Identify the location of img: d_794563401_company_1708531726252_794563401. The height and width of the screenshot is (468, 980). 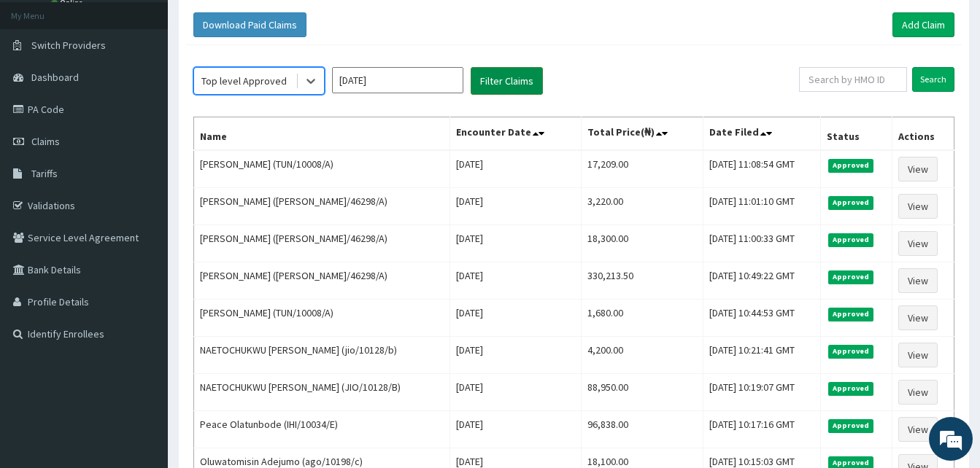
(43, 91).